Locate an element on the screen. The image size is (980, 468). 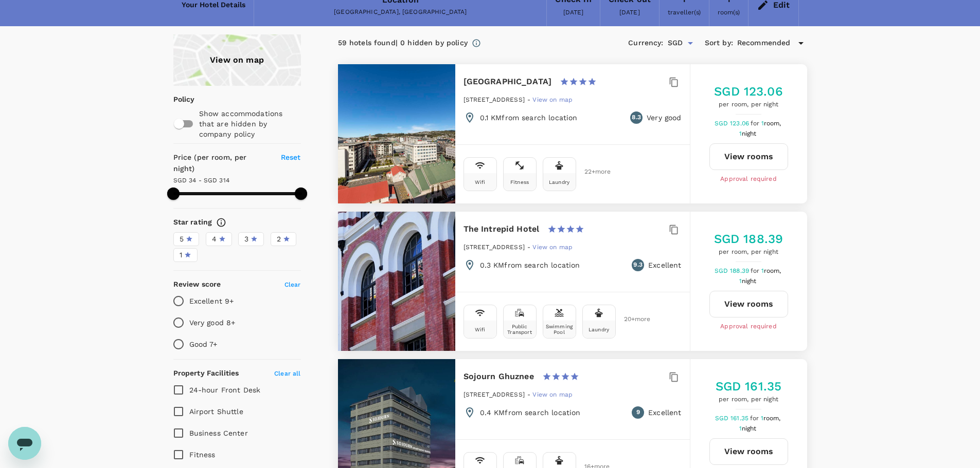
div: Public Transport is located at coordinates (520, 329).